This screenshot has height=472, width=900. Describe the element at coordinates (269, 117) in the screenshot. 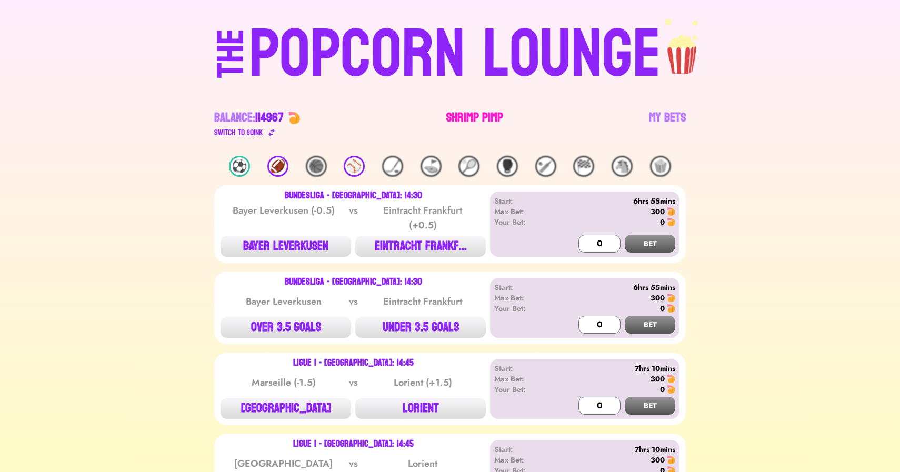

I see `span: 114967` at that location.